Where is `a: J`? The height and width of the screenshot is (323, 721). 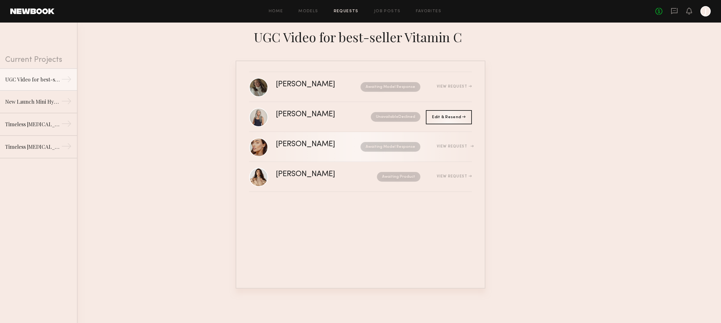 a: J is located at coordinates (706, 11).